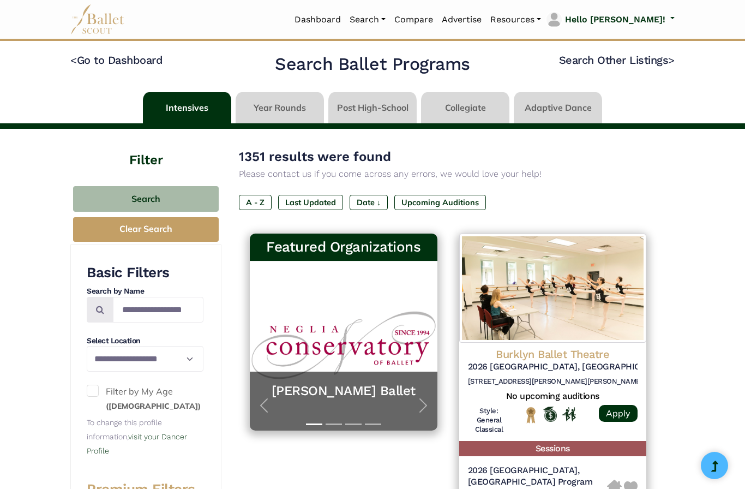  I want to click on li: Adaptive Dance, so click(558, 107).